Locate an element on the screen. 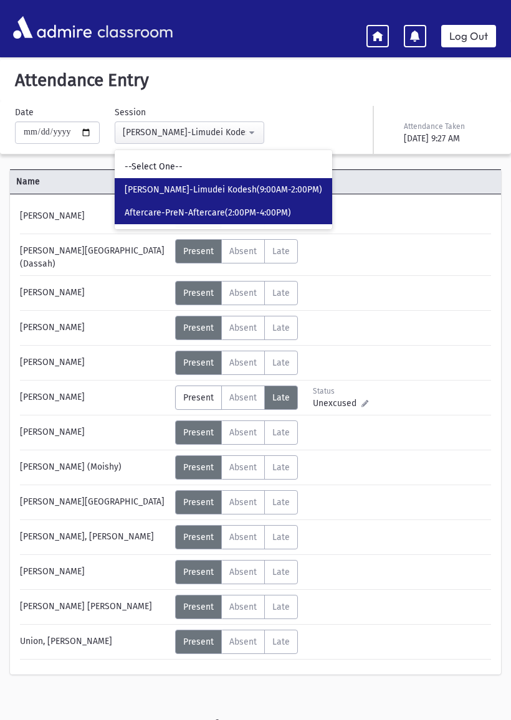  a: Log Out is located at coordinates (468, 36).